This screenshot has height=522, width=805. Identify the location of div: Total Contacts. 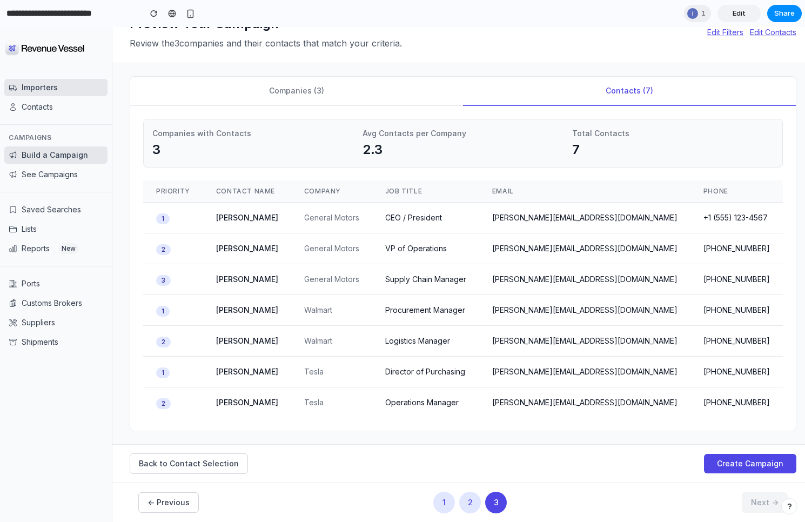
(672, 106).